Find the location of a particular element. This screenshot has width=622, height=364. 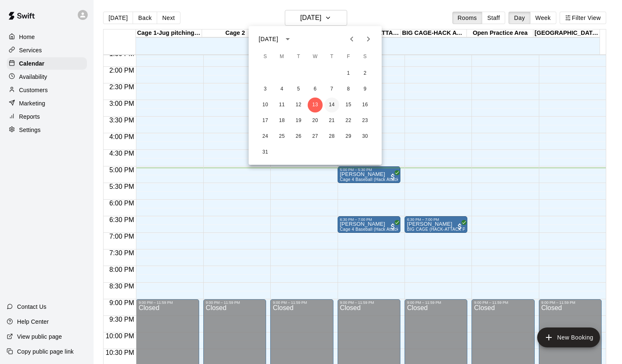

button: 18 is located at coordinates (281, 121).